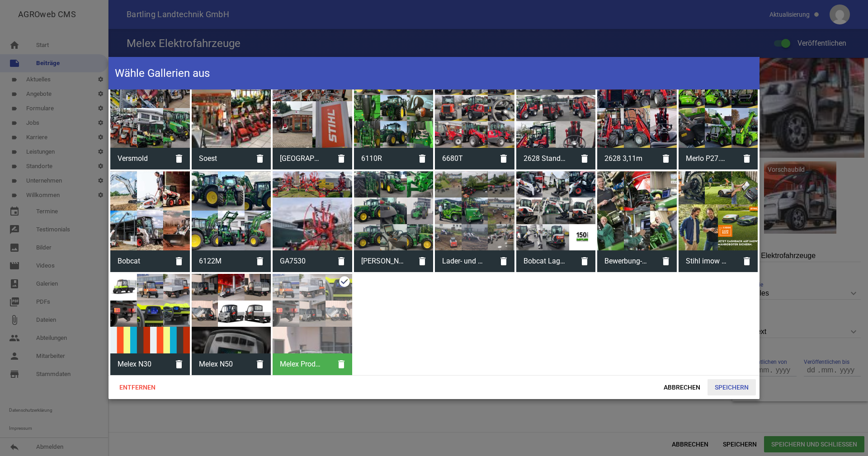 The image size is (868, 456). I want to click on span: GA7530, so click(302, 261).